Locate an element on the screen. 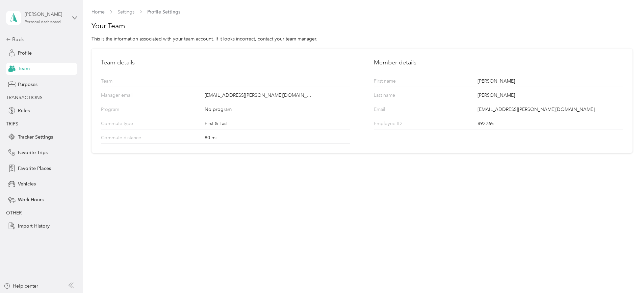 The width and height of the screenshot is (644, 293). p: Manager email is located at coordinates (127, 96).